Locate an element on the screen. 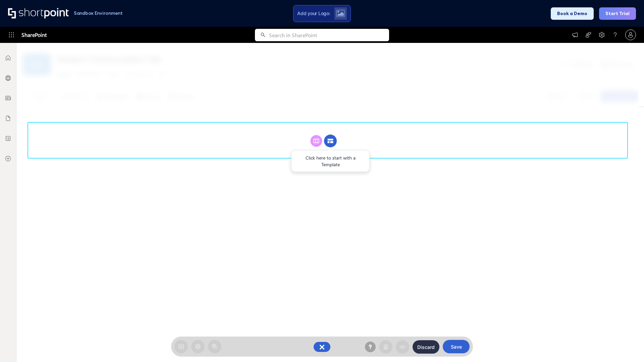  h1: Sandbox Environment is located at coordinates (98, 13).